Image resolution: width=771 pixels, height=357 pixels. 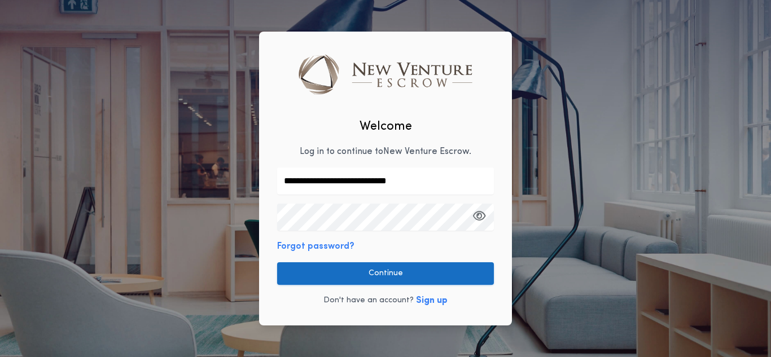 What do you see at coordinates (386, 274) in the screenshot?
I see `button: Continue` at bounding box center [386, 274].